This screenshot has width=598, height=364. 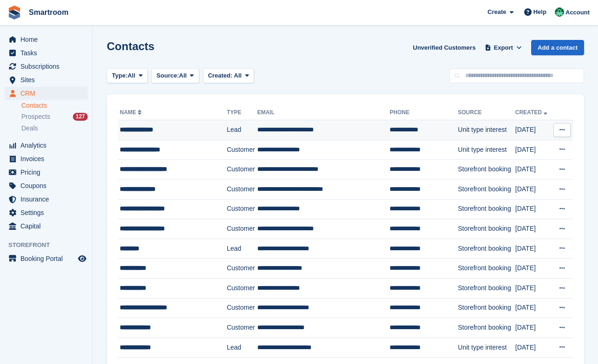 What do you see at coordinates (49, 199) in the screenshot?
I see `span: Insurance` at bounding box center [49, 199].